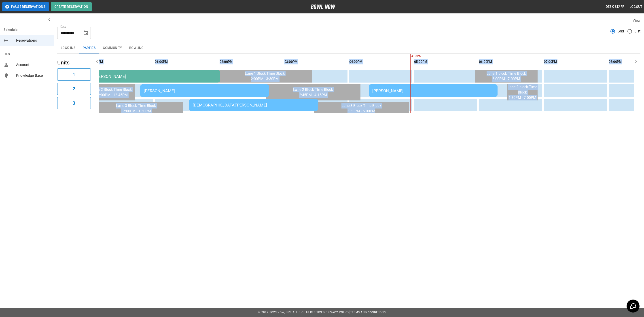 The width and height of the screenshot is (644, 317). What do you see at coordinates (349, 48) in the screenshot?
I see `div: inventory tabs` at bounding box center [349, 48].